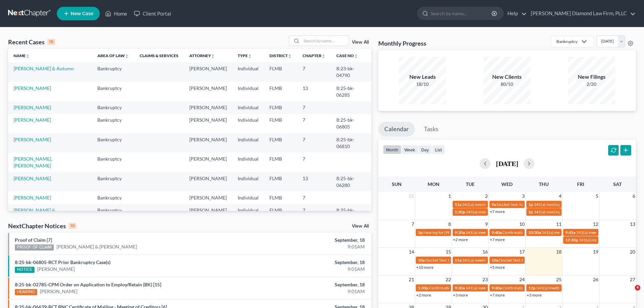 This screenshot has height=308, width=644. What do you see at coordinates (560, 196) in the screenshot?
I see `span: 4` at bounding box center [560, 196].